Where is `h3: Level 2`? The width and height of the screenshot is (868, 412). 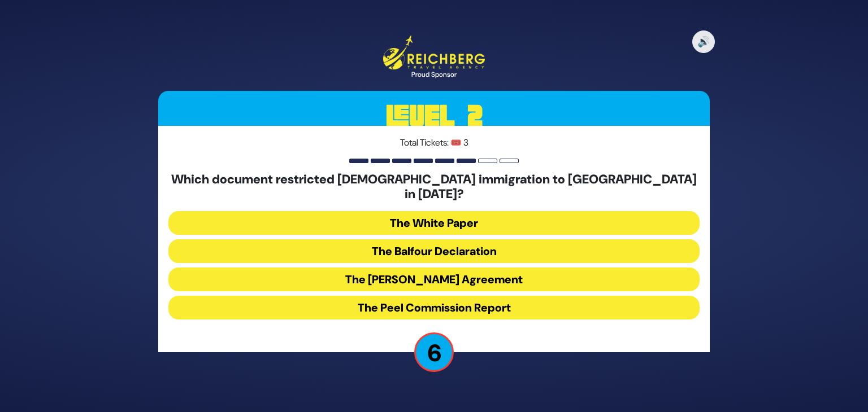
h3: Level 2 is located at coordinates (434, 116).